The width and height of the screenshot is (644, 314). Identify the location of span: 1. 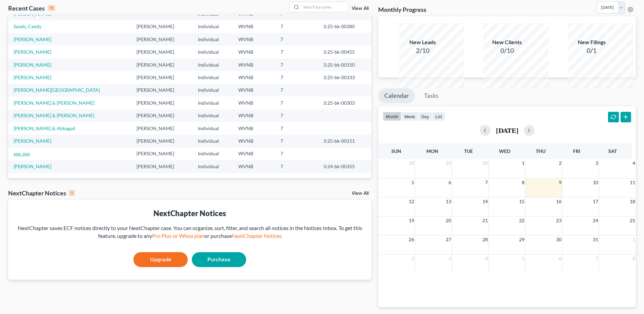
(634, 239).